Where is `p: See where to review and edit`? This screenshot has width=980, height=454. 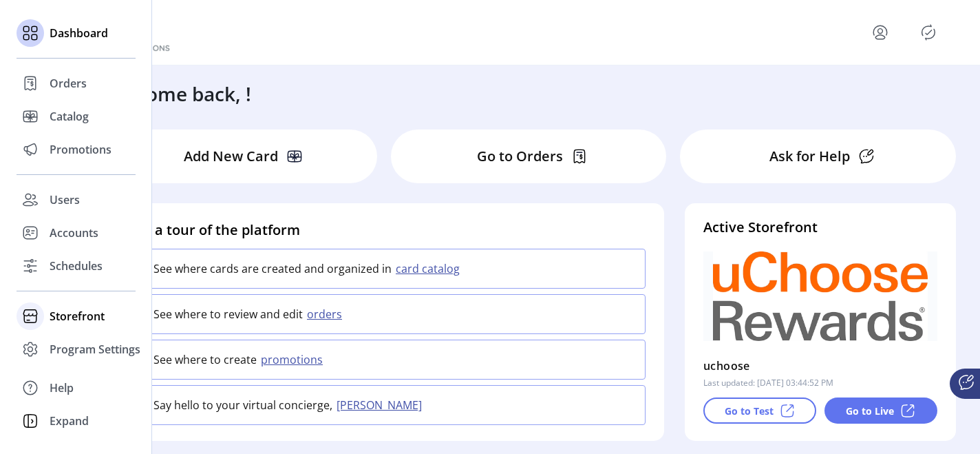 p: See where to review and edit is located at coordinates (228, 314).